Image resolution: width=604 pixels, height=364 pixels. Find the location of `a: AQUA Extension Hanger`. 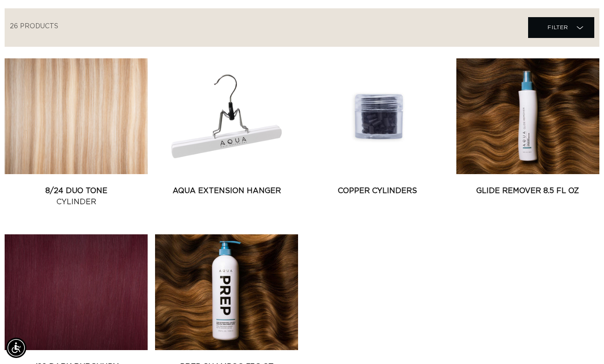

a: AQUA Extension Hanger is located at coordinates (226, 191).